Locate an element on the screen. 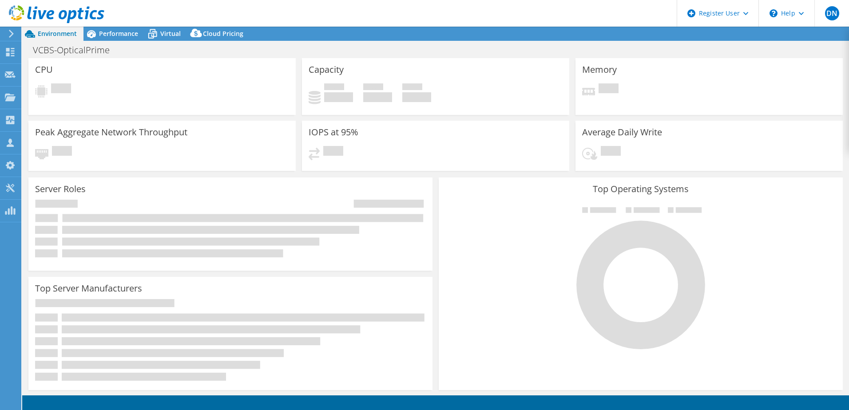  span: Used is located at coordinates (334, 88).